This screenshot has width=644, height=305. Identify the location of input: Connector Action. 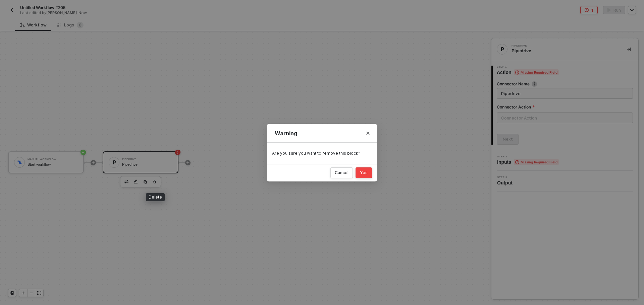
(565, 118).